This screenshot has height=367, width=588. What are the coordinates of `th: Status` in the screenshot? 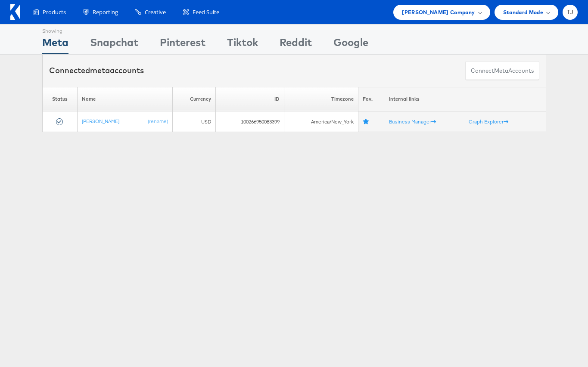 It's located at (60, 99).